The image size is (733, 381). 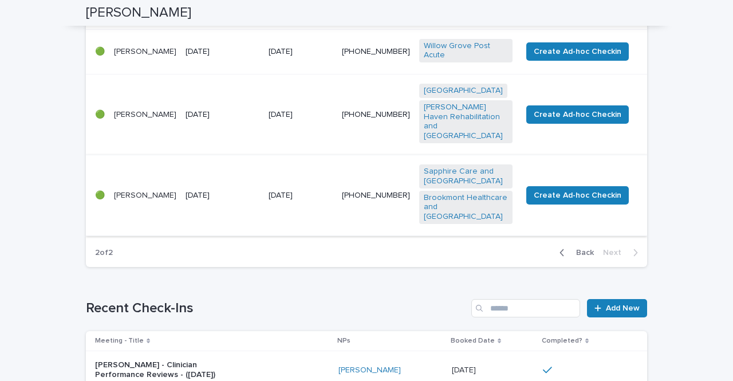 What do you see at coordinates (617, 308) in the screenshot?
I see `a: Add New` at bounding box center [617, 308].